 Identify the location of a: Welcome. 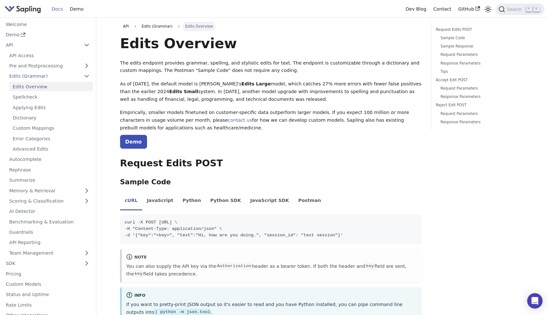
(47, 24).